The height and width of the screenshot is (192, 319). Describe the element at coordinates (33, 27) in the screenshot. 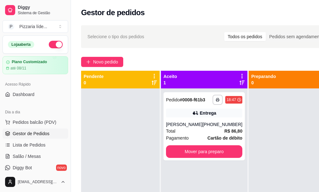

I see `div: Pizzaria líde ...` at that location.